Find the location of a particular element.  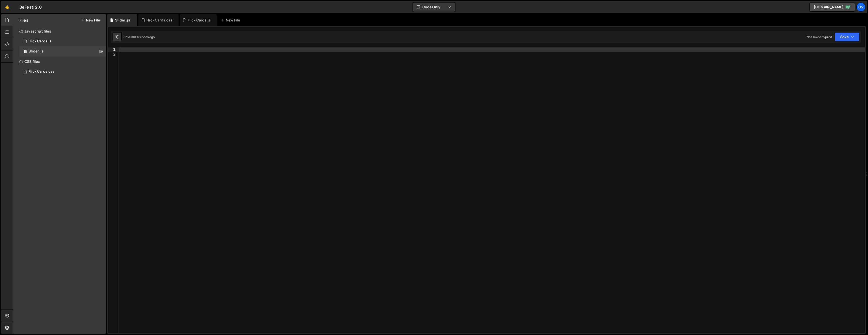

div: Javascript files is located at coordinates (59, 31).